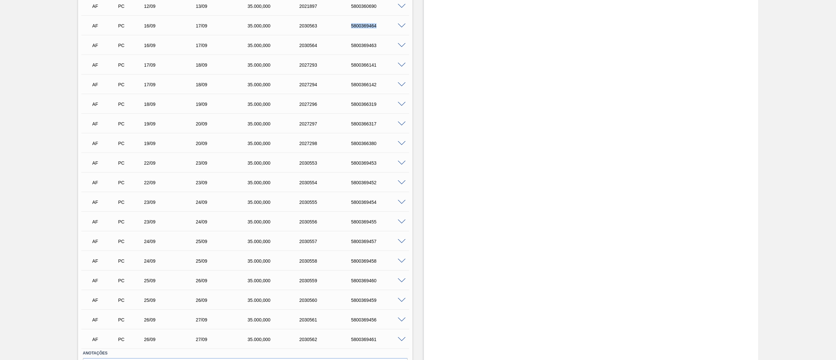 The width and height of the screenshot is (836, 360). I want to click on label: Anotações, so click(245, 353).